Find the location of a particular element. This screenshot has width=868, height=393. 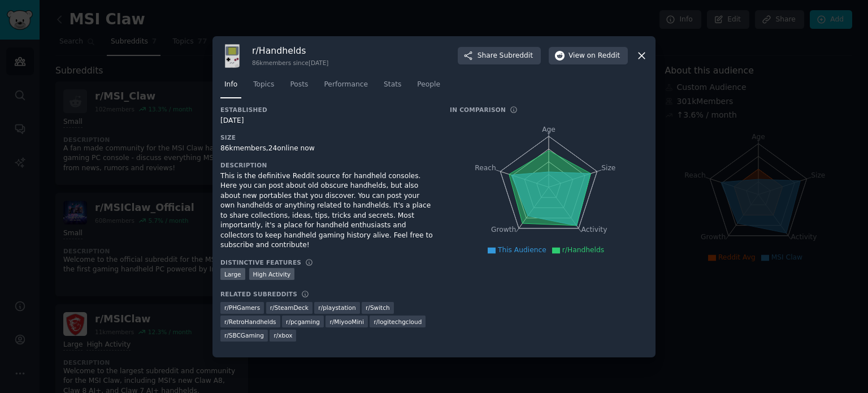

span: Posts is located at coordinates (299, 85).